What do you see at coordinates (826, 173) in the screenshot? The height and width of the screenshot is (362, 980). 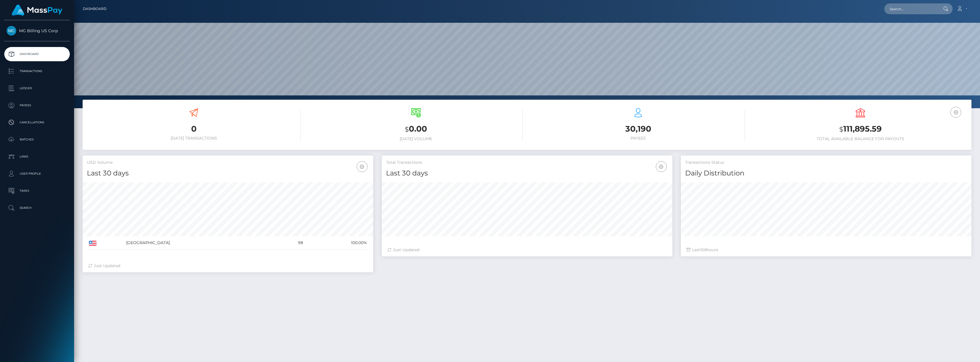 I see `h4: Daily Distribution` at bounding box center [826, 173].